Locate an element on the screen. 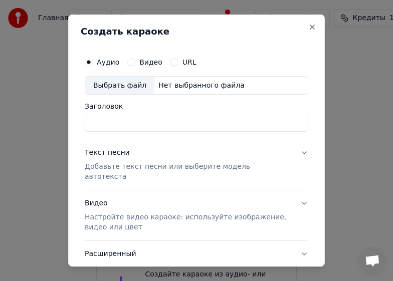 This screenshot has width=393, height=281. label: Заголовок is located at coordinates (197, 106).